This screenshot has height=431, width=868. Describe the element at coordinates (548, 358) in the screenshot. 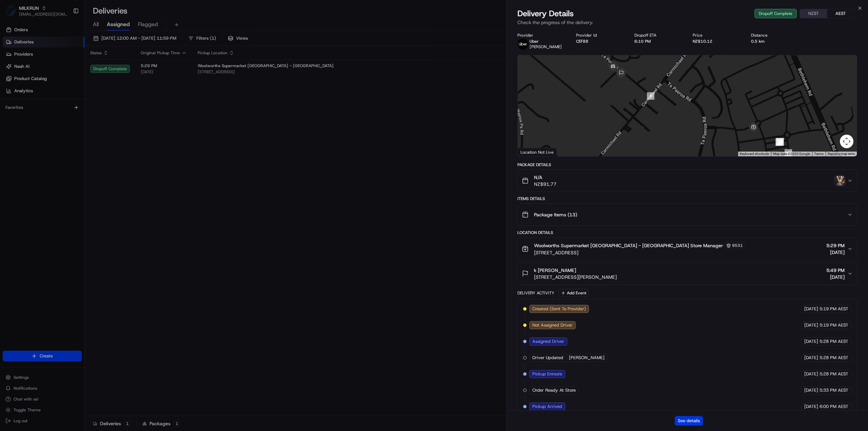

I see `span: Driver Updated` at that location.